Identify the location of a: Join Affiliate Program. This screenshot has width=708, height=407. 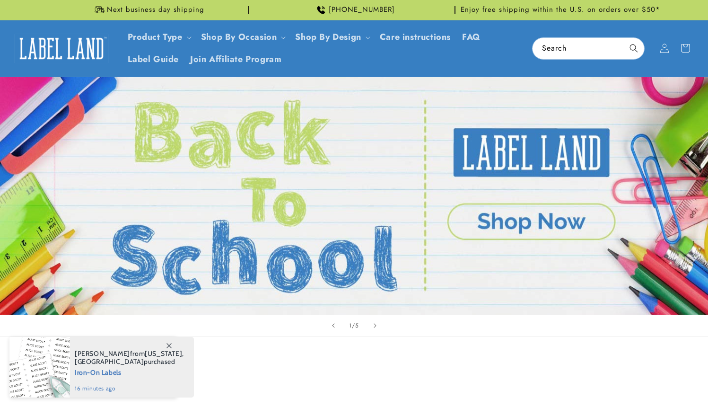
(235, 59).